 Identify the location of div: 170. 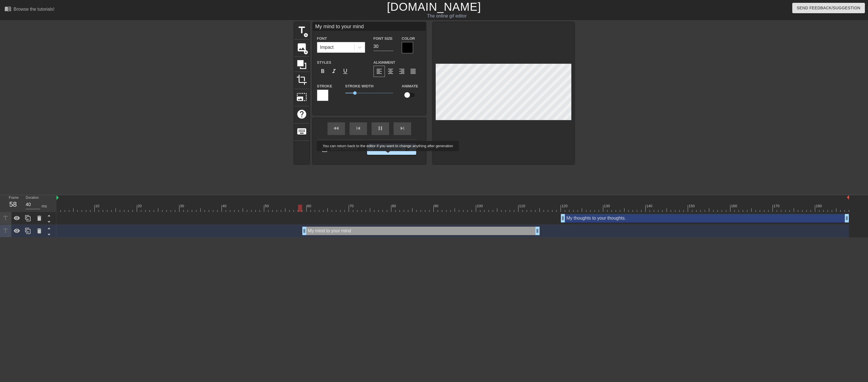
(777, 206).